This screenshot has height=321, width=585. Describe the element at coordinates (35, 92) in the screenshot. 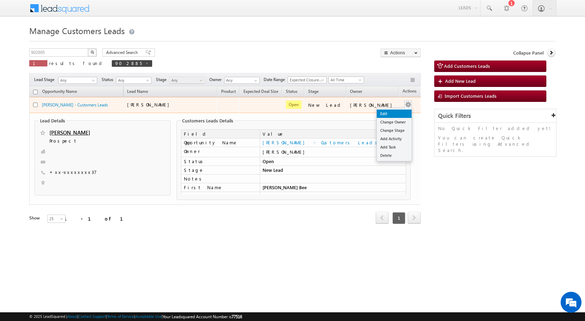

I see `input: Check all records` at that location.